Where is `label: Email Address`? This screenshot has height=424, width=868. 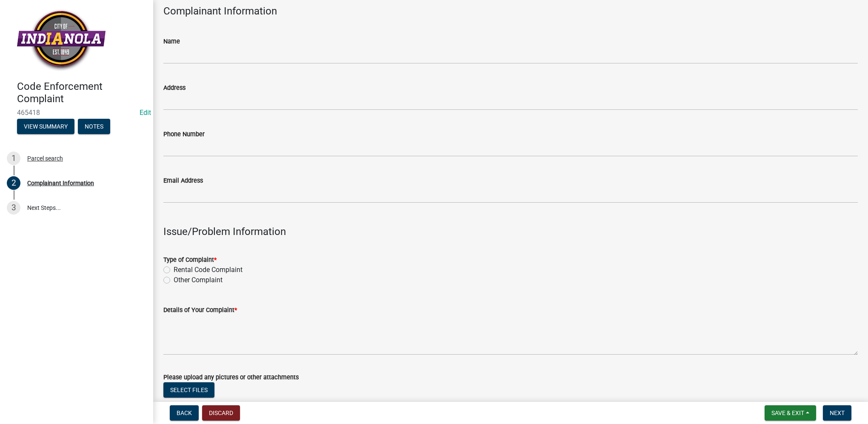
label: Email Address is located at coordinates (183, 181).